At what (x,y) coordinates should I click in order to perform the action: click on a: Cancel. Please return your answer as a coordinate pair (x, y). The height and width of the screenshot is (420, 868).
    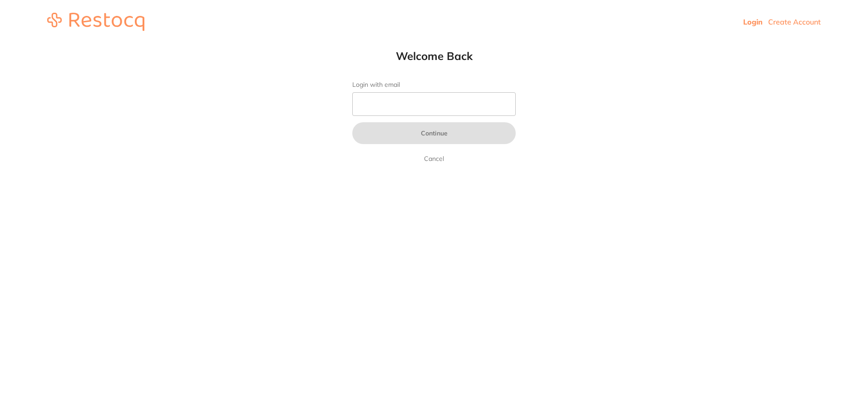
    Looking at the image, I should click on (434, 159).